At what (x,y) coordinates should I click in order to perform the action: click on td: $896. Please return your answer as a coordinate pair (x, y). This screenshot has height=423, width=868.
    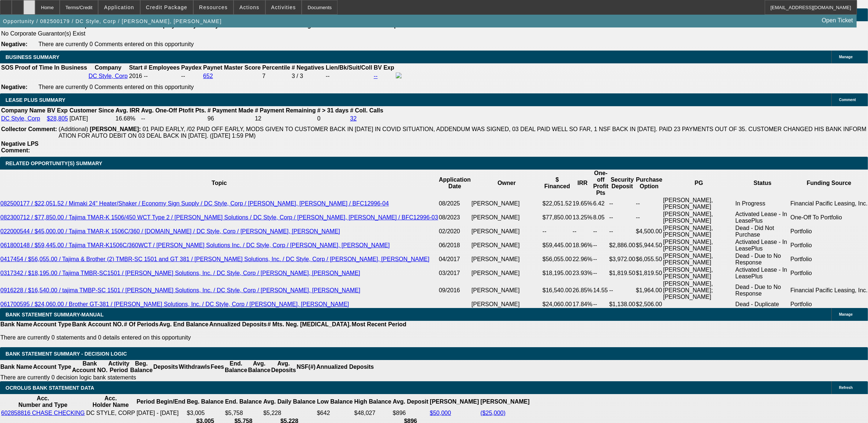
    Looking at the image, I should click on (411, 413).